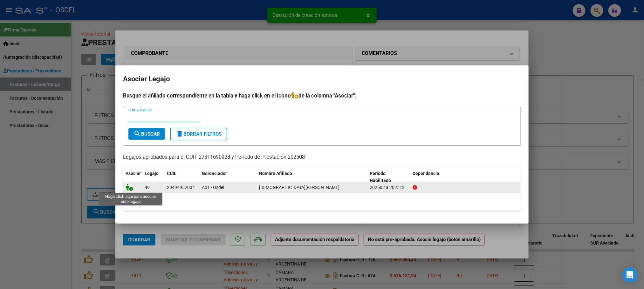 The width and height of the screenshot is (644, 289). Describe the element at coordinates (147, 188) in the screenshot. I see `span: 49` at that location.